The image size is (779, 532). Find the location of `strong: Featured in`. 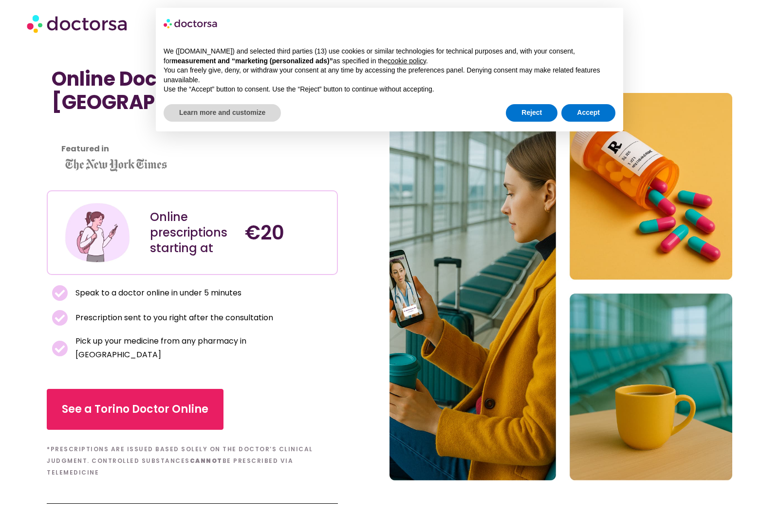

strong: Featured in is located at coordinates (85, 149).